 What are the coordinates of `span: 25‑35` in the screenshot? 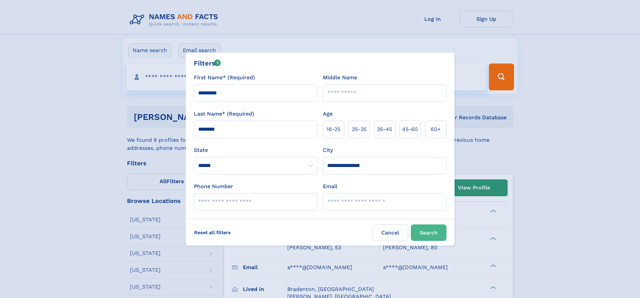 It's located at (359, 129).